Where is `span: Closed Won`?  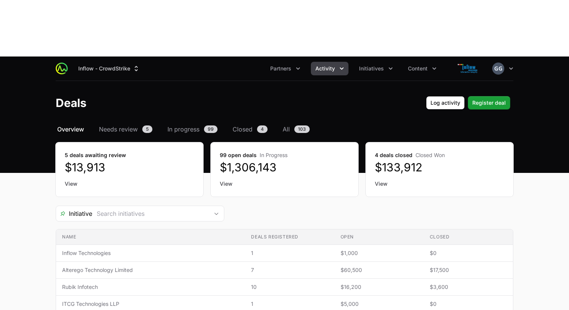
span: Closed Won is located at coordinates (430, 155).